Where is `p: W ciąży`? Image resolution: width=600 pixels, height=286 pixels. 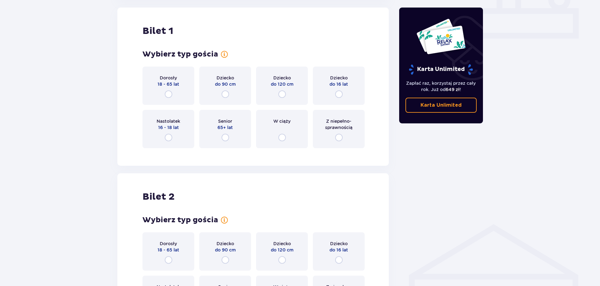
p: W ciąży is located at coordinates (282, 121).